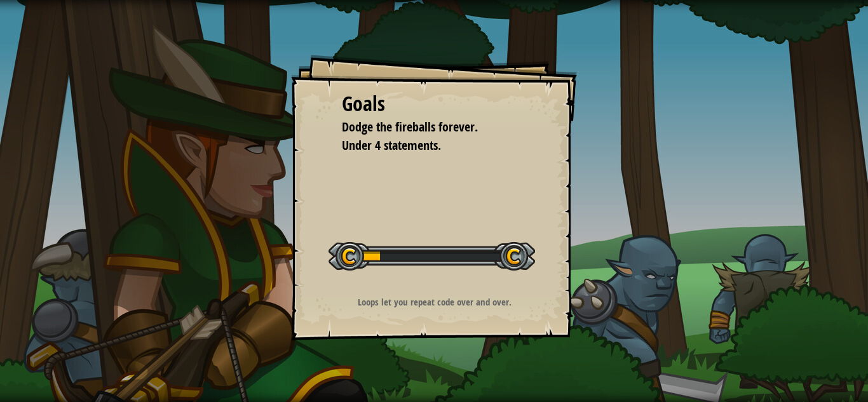 The width and height of the screenshot is (868, 402). I want to click on li: Dodge the fireballs forever., so click(424, 127).